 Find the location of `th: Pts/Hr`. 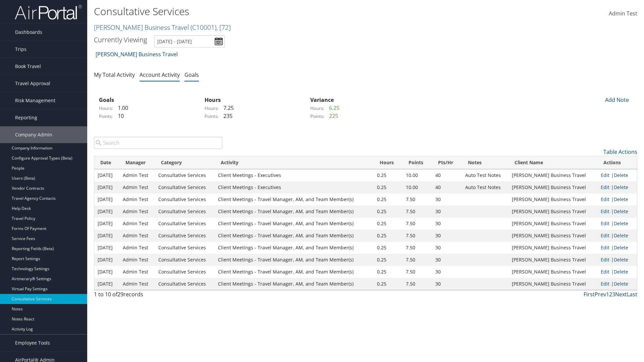

th: Pts/Hr is located at coordinates (447, 163).